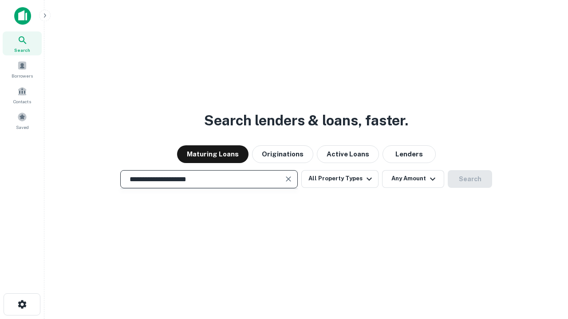 The width and height of the screenshot is (568, 319). I want to click on span: Contacts, so click(22, 102).